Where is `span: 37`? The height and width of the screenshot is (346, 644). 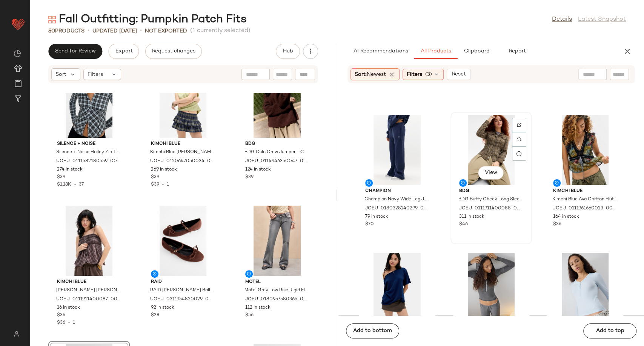
span: 37 is located at coordinates (81, 184).